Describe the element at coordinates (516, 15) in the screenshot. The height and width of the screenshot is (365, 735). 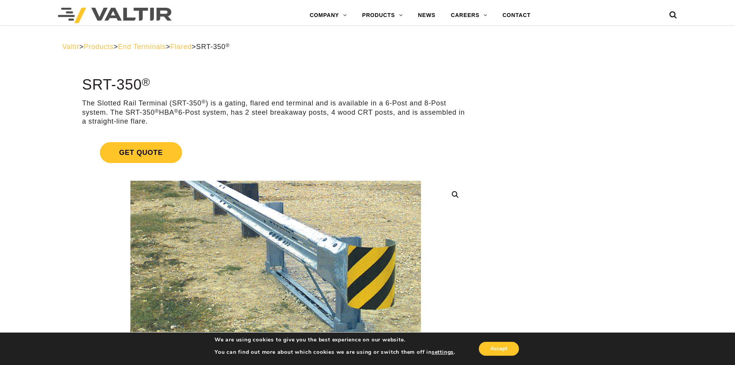
I see `a: CONTACT` at that location.